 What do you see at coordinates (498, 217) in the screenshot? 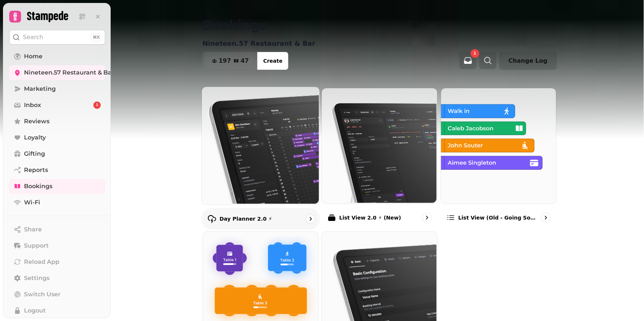
I see `p: List view (Old - going soon)` at bounding box center [498, 217].